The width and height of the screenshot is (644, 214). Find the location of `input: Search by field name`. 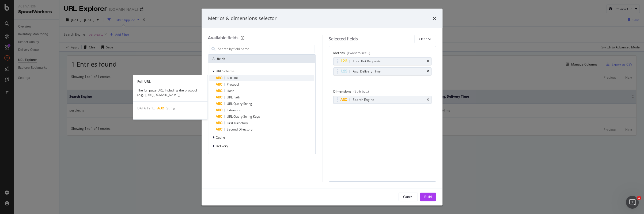

input: Search by field name is located at coordinates (266, 49).